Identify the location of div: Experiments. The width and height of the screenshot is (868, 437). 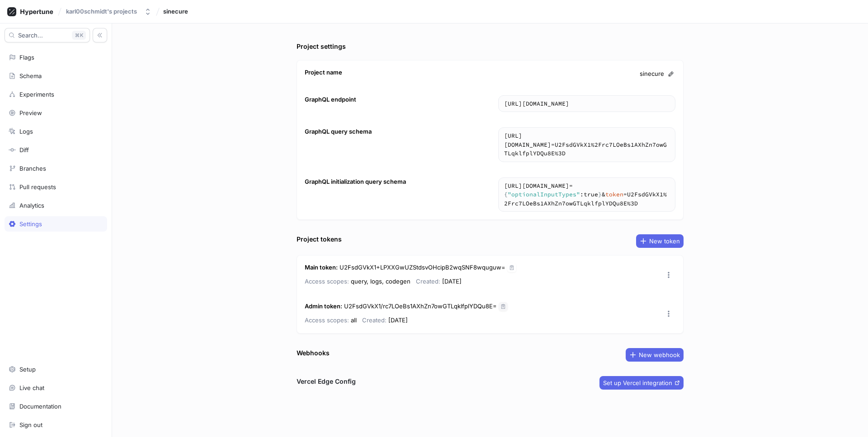
(36, 94).